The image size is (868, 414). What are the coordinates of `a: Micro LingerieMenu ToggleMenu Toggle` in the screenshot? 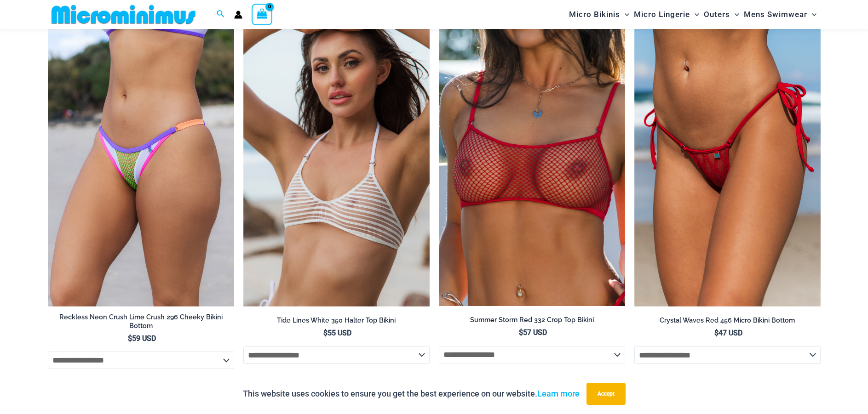 It's located at (666, 15).